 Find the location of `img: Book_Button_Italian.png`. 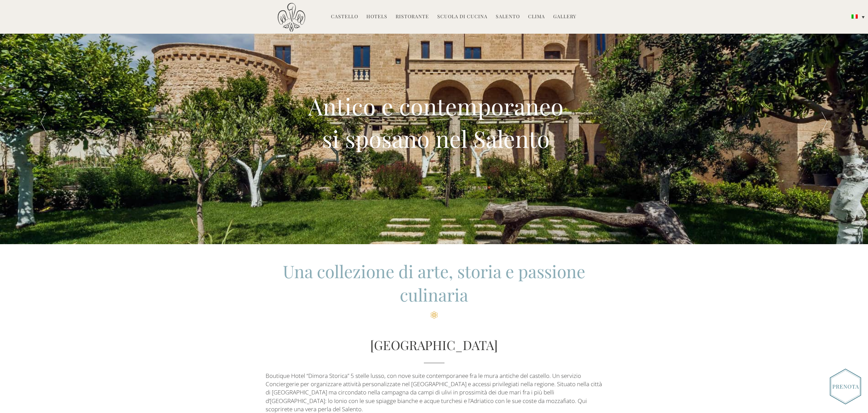

img: Book_Button_Italian.png is located at coordinates (845, 386).